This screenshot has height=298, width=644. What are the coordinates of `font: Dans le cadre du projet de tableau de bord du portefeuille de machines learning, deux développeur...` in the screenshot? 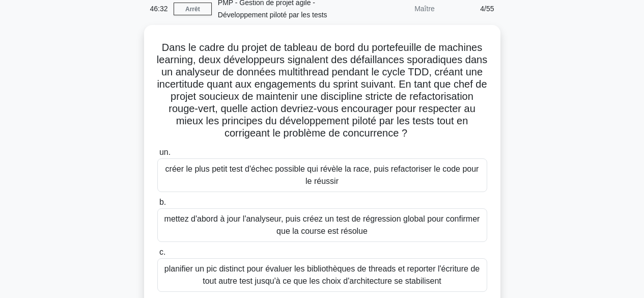 It's located at (322, 90).